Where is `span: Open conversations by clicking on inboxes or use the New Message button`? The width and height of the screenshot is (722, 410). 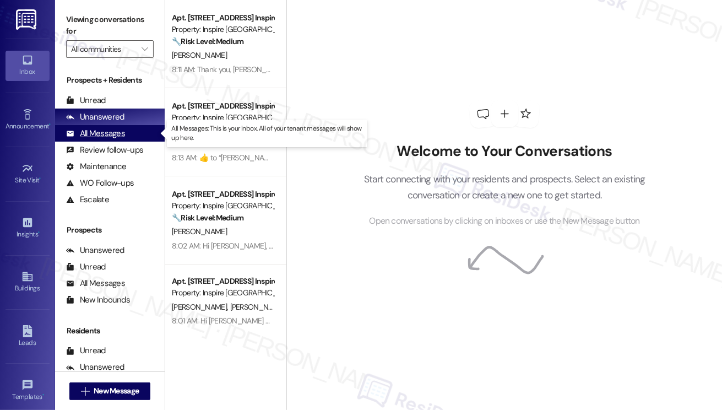 span: Open conversations by clicking on inboxes or use the New Message button is located at coordinates (504, 221).